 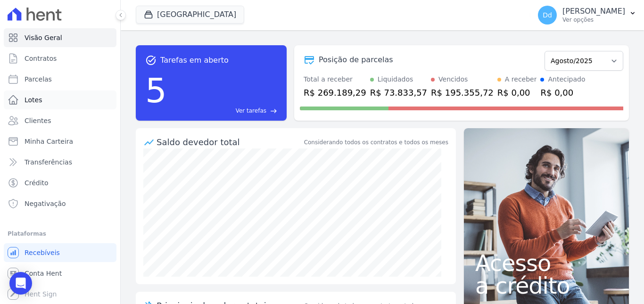 What do you see at coordinates (60, 253) in the screenshot?
I see `a: Recebíveis` at bounding box center [60, 253].